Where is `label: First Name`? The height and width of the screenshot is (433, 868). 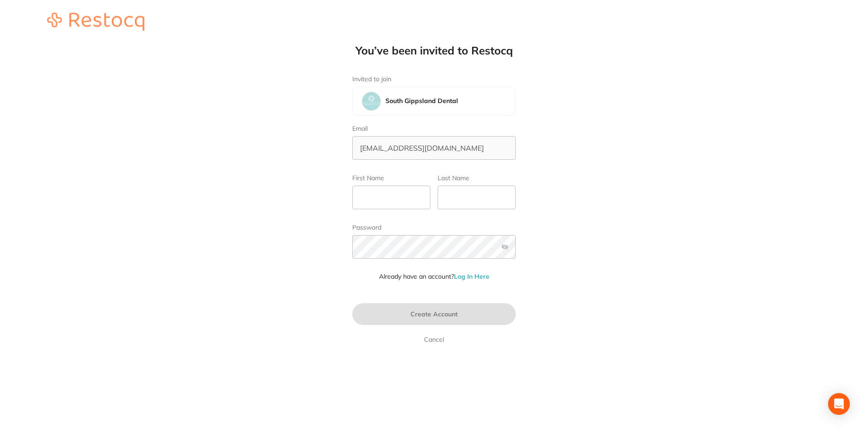
label: First Name is located at coordinates (392, 178).